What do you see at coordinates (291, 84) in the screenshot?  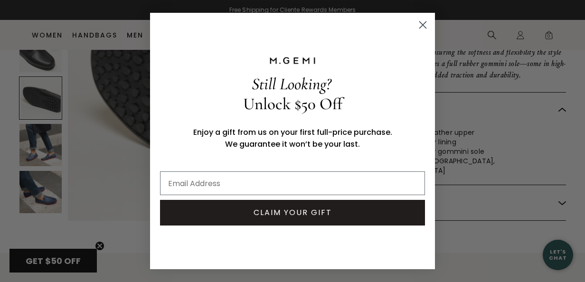 I see `span: Still Looking?` at bounding box center [291, 84].